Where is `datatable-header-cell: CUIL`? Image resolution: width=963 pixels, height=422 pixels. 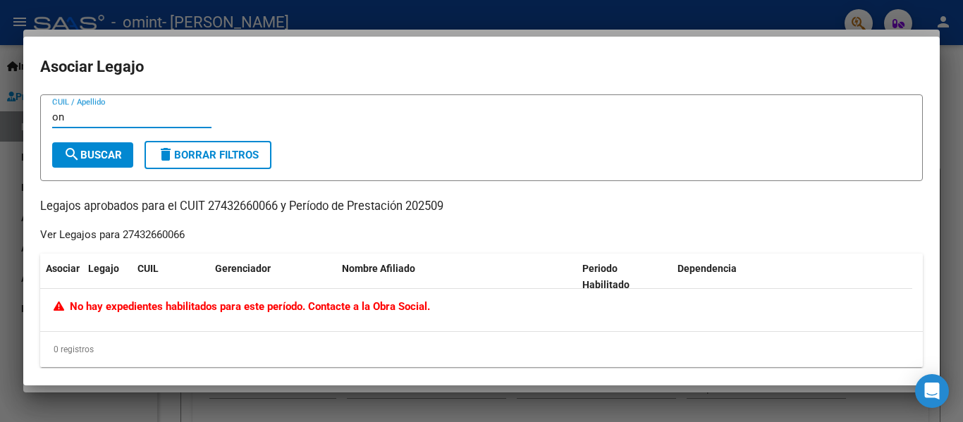
datatable-header-cell: CUIL is located at coordinates (171, 277).